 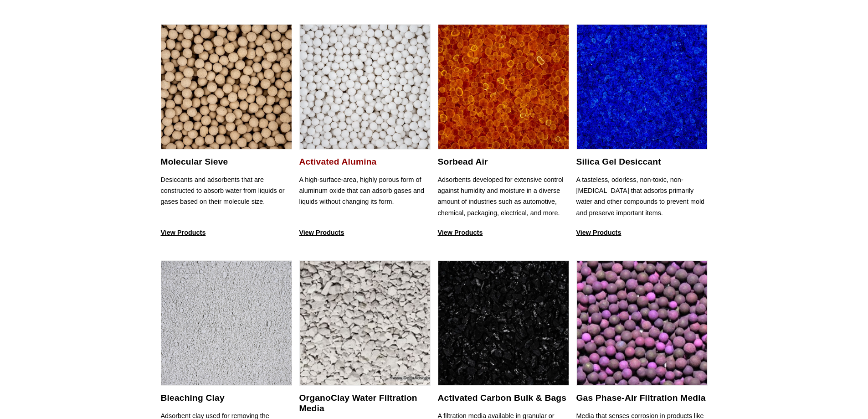 I want to click on img: Activated Carbon Bulk & Bags, so click(x=503, y=323).